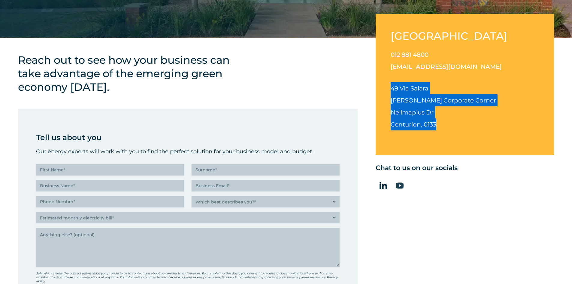 This screenshot has width=572, height=284. What do you see at coordinates (188, 277) in the screenshot?
I see `p: SolarAfrica needs the contact information you provide to us to contact you about our products and...` at bounding box center [188, 277].